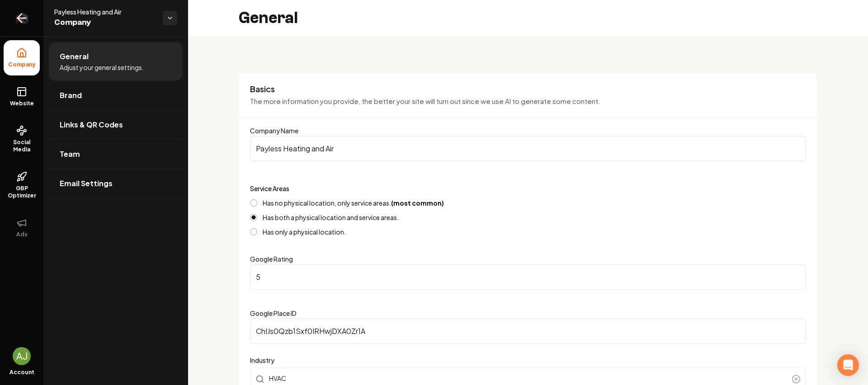  What do you see at coordinates (116, 154) in the screenshot?
I see `a: Team` at bounding box center [116, 154].